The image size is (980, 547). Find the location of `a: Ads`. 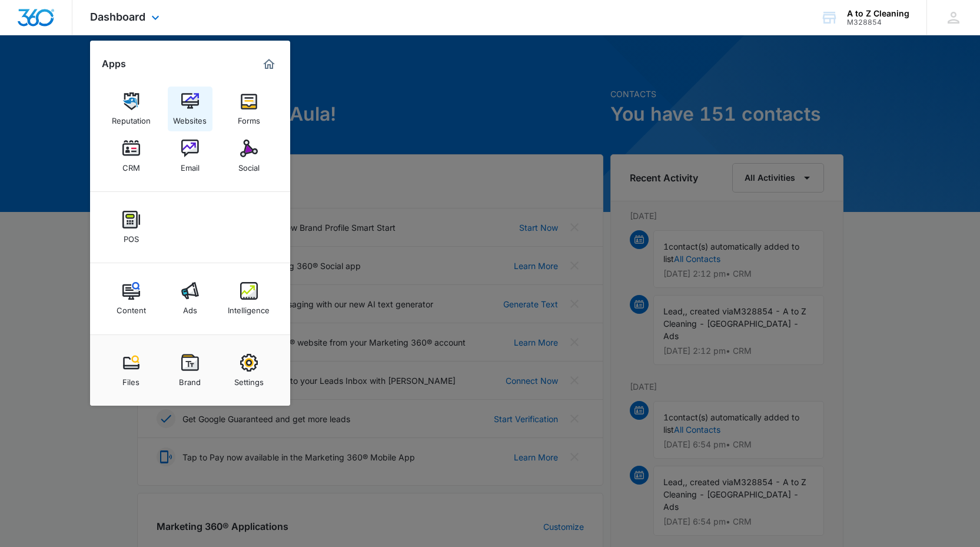

a: Ads is located at coordinates (190, 298).